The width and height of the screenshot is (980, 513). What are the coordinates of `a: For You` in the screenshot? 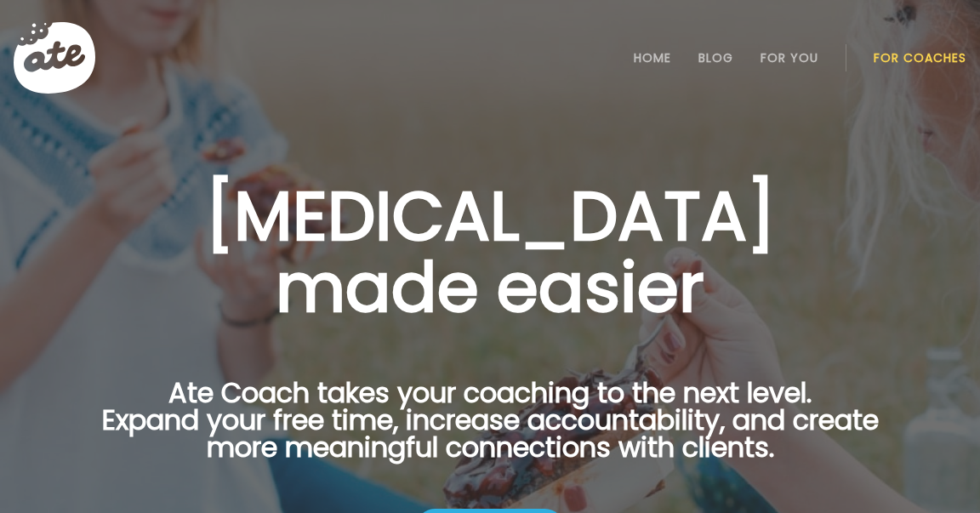 It's located at (790, 58).